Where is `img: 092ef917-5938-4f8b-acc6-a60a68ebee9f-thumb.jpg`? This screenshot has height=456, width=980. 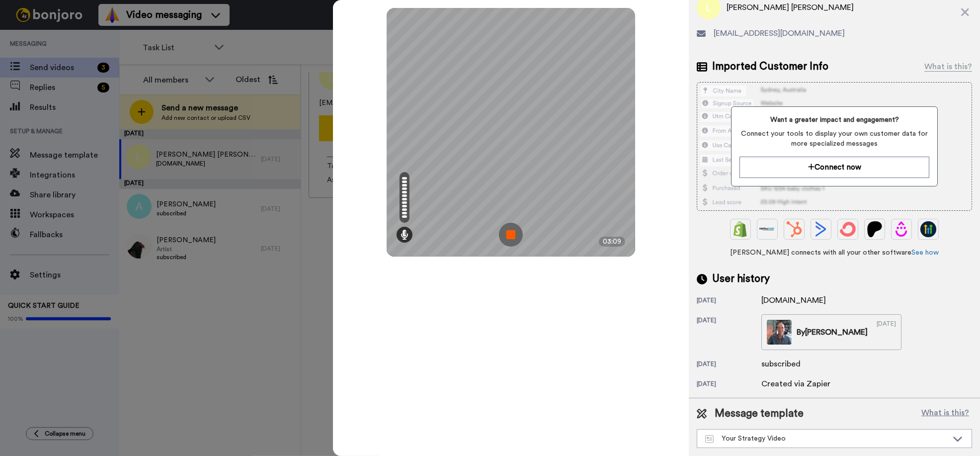 img: 092ef917-5938-4f8b-acc6-a60a68ebee9f-thumb.jpg is located at coordinates (779, 332).